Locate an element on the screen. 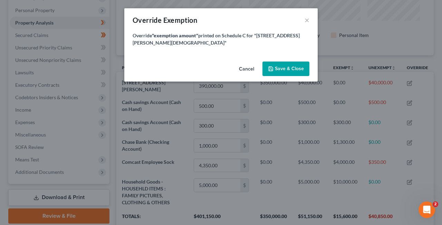 The width and height of the screenshot is (442, 225). button: Save & Close is located at coordinates (286, 69).